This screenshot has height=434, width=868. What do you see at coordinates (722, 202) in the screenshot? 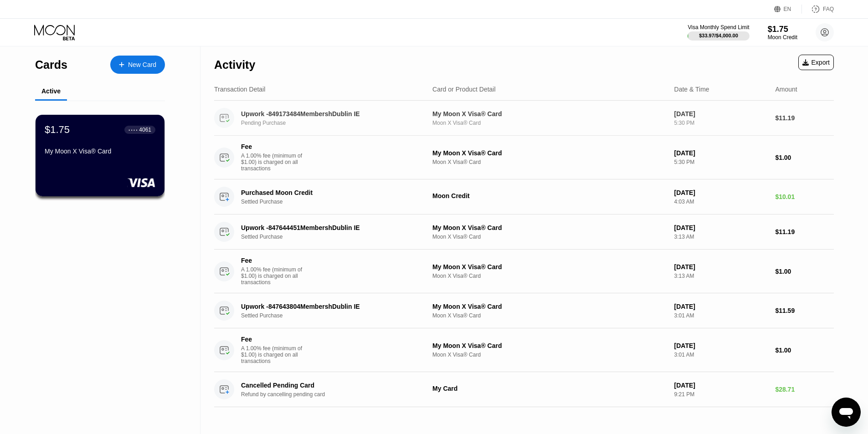
I see `div: 4:03 AM` at bounding box center [722, 202].